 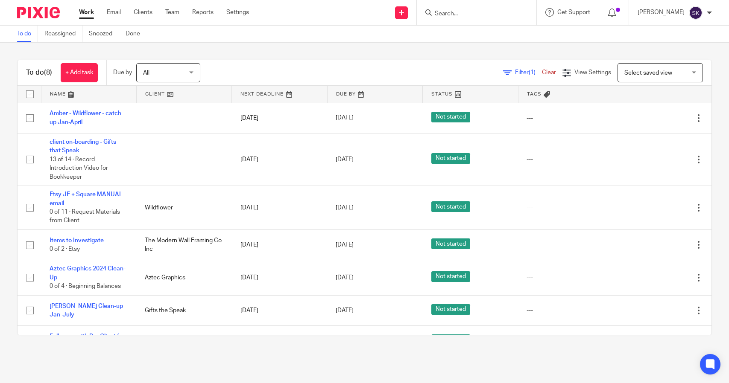 What do you see at coordinates (85, 118) in the screenshot?
I see `a: Amber - Wildflower - catch up Jan-April` at bounding box center [85, 118].